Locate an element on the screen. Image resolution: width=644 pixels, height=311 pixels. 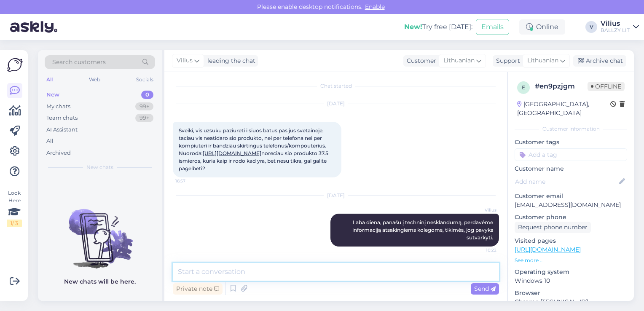
div: New is located at coordinates (53, 95).